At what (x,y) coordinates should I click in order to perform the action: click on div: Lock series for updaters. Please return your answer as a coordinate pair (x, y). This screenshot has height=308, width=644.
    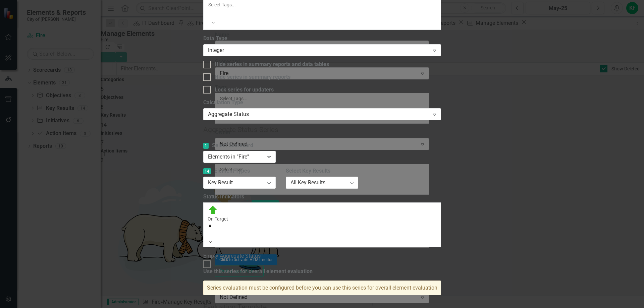
    Looking at the image, I should click on (244, 90).